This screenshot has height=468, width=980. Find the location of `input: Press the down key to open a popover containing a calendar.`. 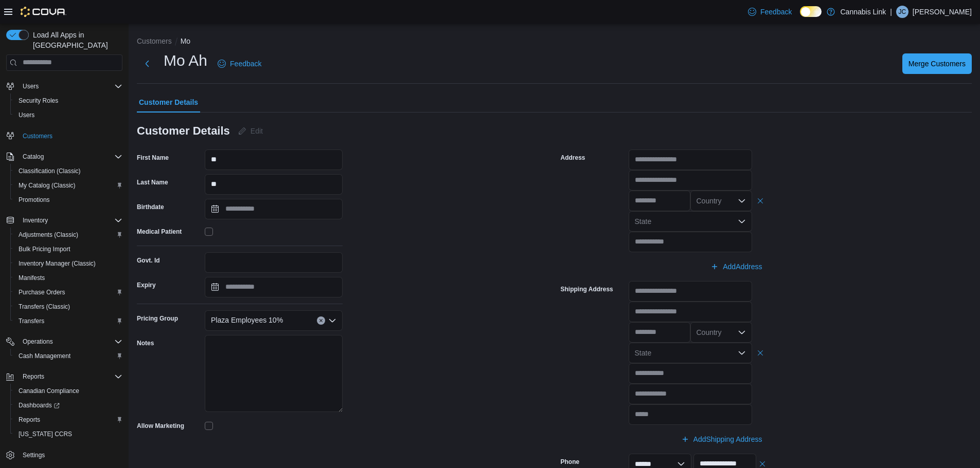

input: Press the down key to open a popover containing a calendar. is located at coordinates (273, 209).